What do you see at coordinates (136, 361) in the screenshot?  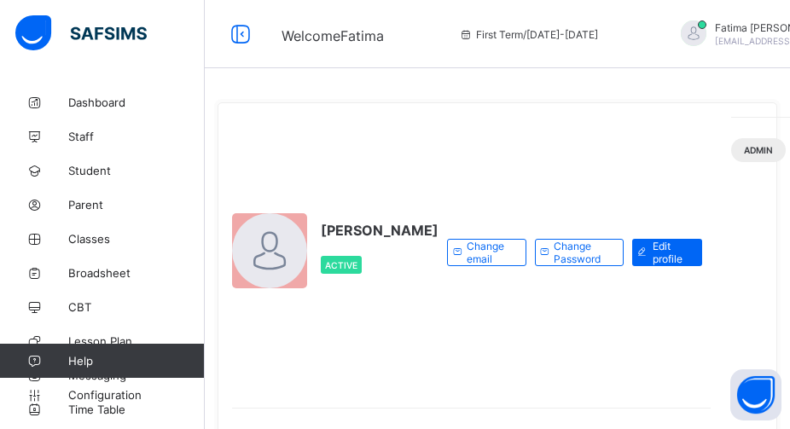 I see `span: Help` at bounding box center [136, 361].